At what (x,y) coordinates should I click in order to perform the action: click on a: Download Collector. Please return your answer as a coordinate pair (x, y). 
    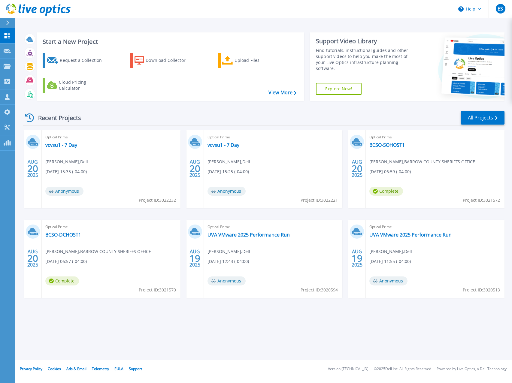
    Looking at the image, I should click on (164, 60).